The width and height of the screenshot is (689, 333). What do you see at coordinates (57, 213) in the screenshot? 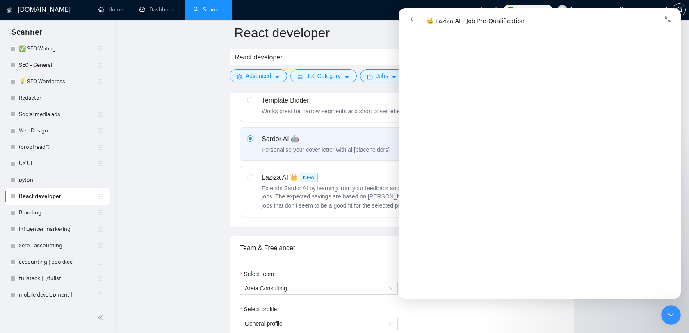
I see `li: Branding` at bounding box center [57, 213].